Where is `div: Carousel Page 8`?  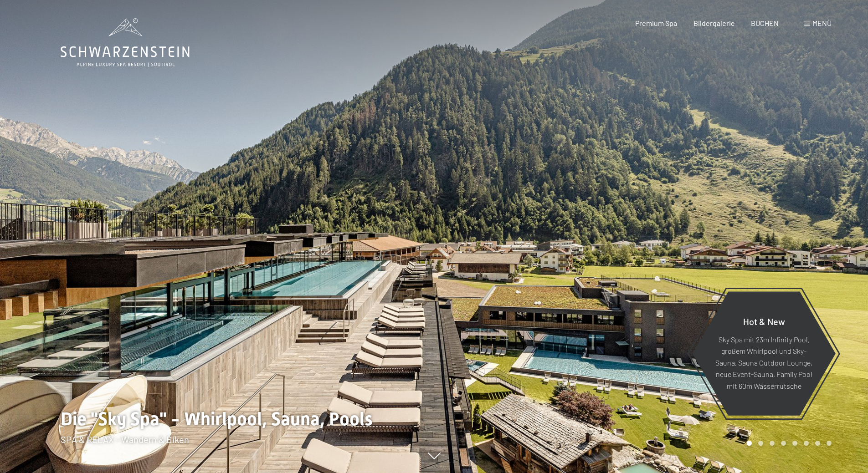
div: Carousel Page 8 is located at coordinates (828, 443).